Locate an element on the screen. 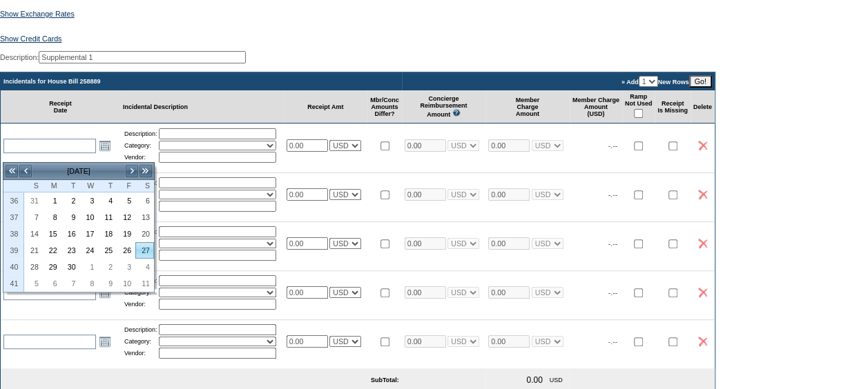 Image resolution: width=868 pixels, height=389 pixels. a: 31 is located at coordinates (33, 201).